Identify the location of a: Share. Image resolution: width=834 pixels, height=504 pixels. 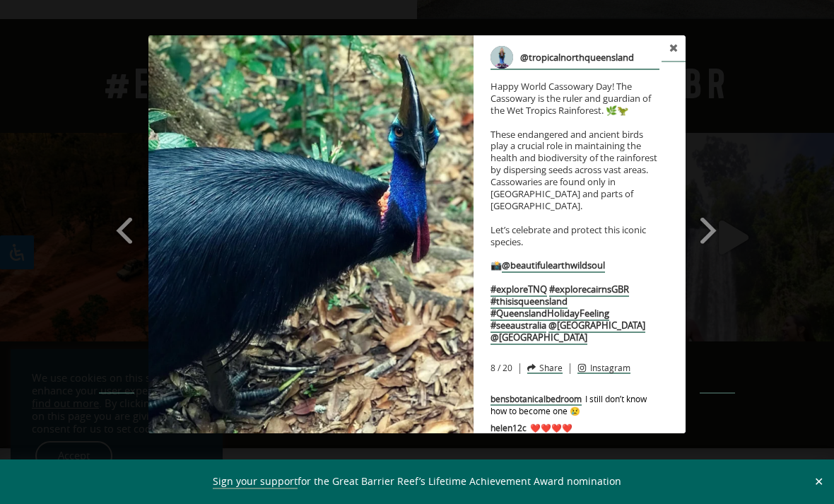
(545, 368).